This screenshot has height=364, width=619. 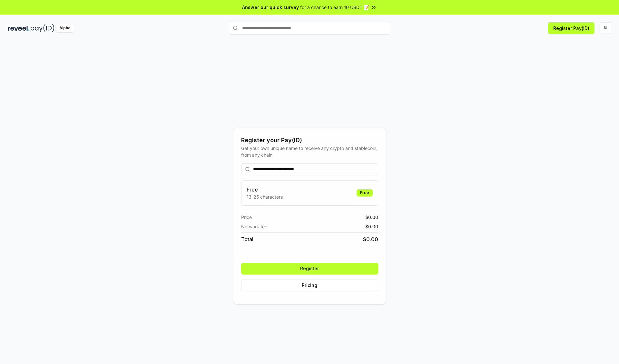 I want to click on div: Free, so click(x=365, y=193).